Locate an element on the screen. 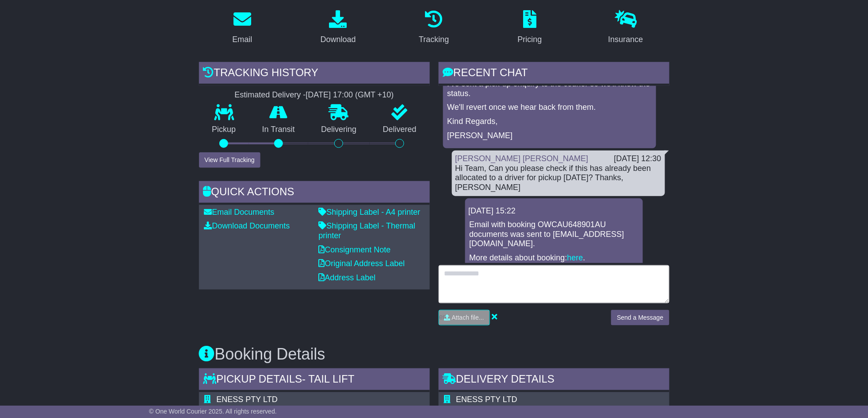 This screenshot has width=868, height=418. div: Delivery Details is located at coordinates (554, 380).